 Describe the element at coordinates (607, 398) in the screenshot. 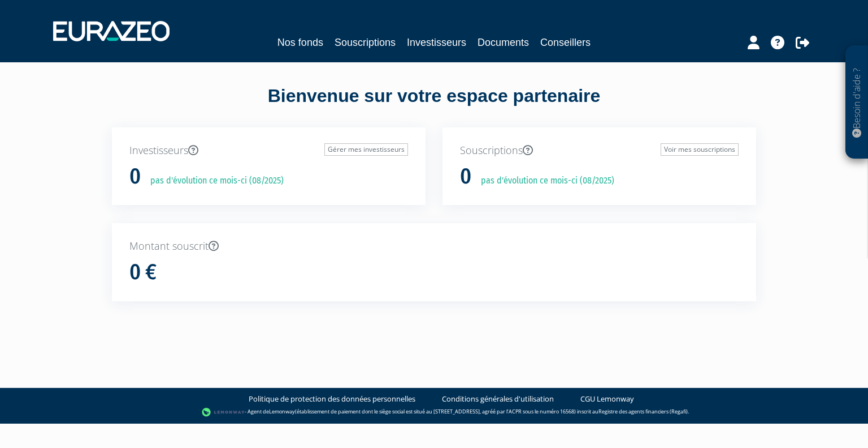

I see `a: CGU Lemonway` at that location.